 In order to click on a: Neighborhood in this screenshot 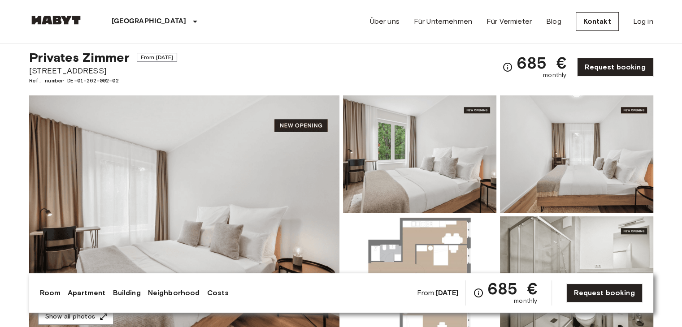, I will do `click(174, 293)`.